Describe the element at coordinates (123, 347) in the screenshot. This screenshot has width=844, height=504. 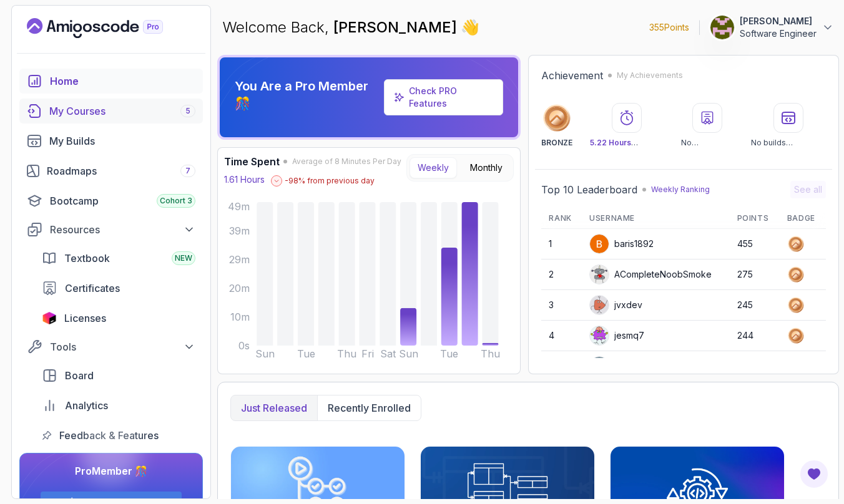
I see `div: Tools` at that location.